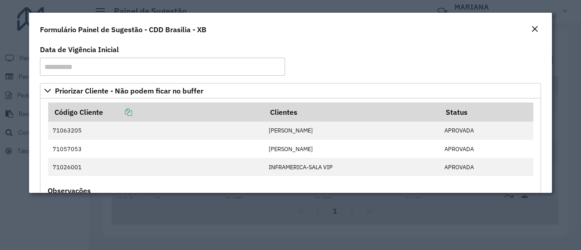 This screenshot has width=581, height=250. Describe the element at coordinates (534, 29) in the screenshot. I see `button: Close` at that location.